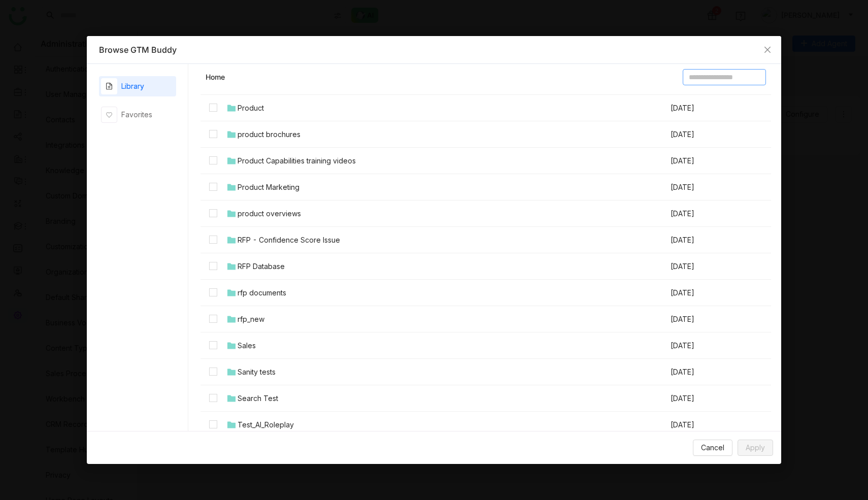  What do you see at coordinates (268, 187) in the screenshot?
I see `div: Product Marketing` at bounding box center [268, 187].